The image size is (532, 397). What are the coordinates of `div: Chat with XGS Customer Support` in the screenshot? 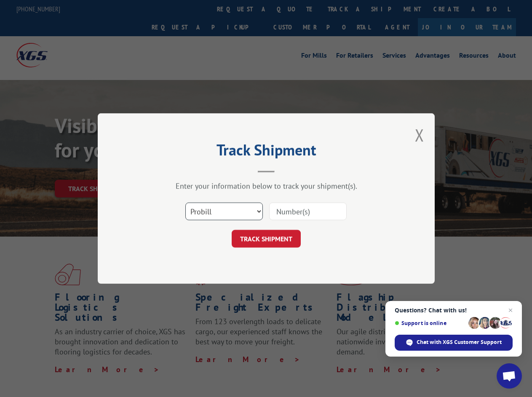 It's located at (454, 342).